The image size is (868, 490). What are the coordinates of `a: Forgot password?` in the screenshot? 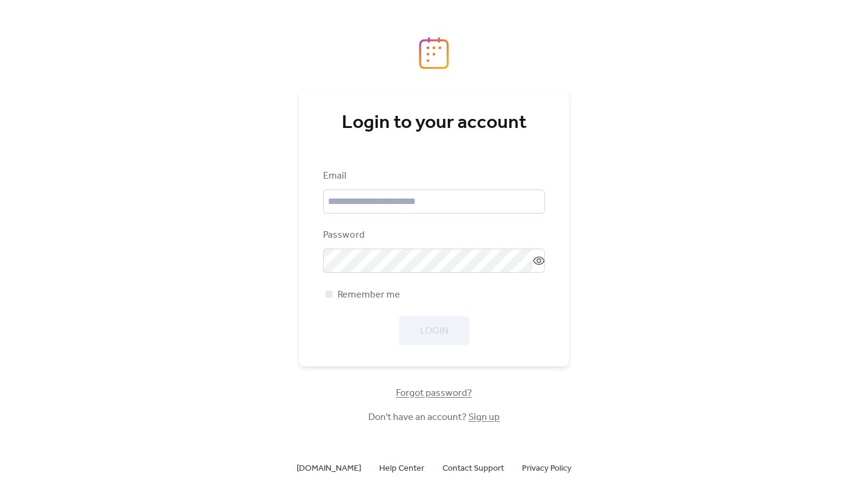 It's located at (434, 393).